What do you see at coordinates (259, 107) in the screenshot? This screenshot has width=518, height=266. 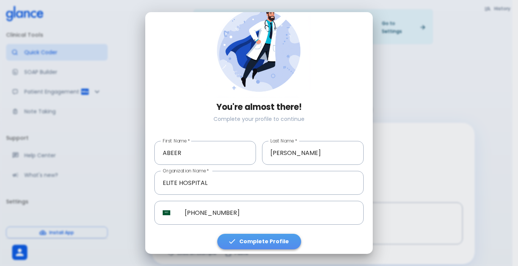 I see `h3: You're almost there!` at bounding box center [259, 107].